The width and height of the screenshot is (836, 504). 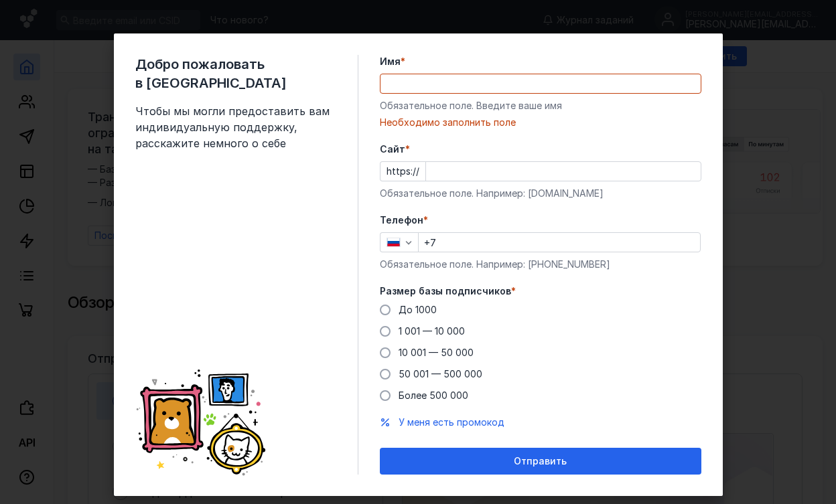 What do you see at coordinates (236, 127) in the screenshot?
I see `span: Чтобы мы могли предоставить вам индивидуальную поддержку, расскажите немного о себе` at bounding box center [236, 127].